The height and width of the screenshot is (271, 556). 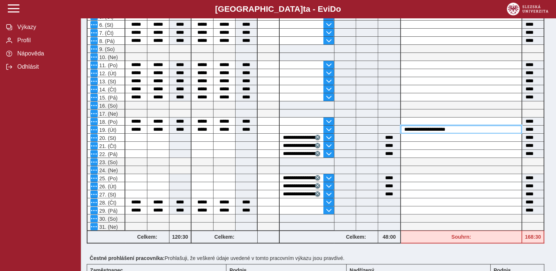 What do you see at coordinates (106, 25) in the screenshot?
I see `span: 6. (St)` at bounding box center [106, 25].